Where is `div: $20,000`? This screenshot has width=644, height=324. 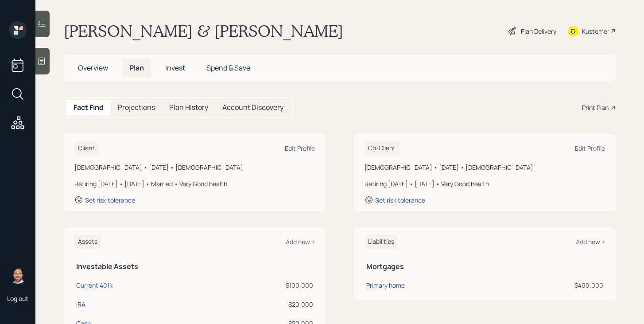 div: $20,000 is located at coordinates (262, 303).